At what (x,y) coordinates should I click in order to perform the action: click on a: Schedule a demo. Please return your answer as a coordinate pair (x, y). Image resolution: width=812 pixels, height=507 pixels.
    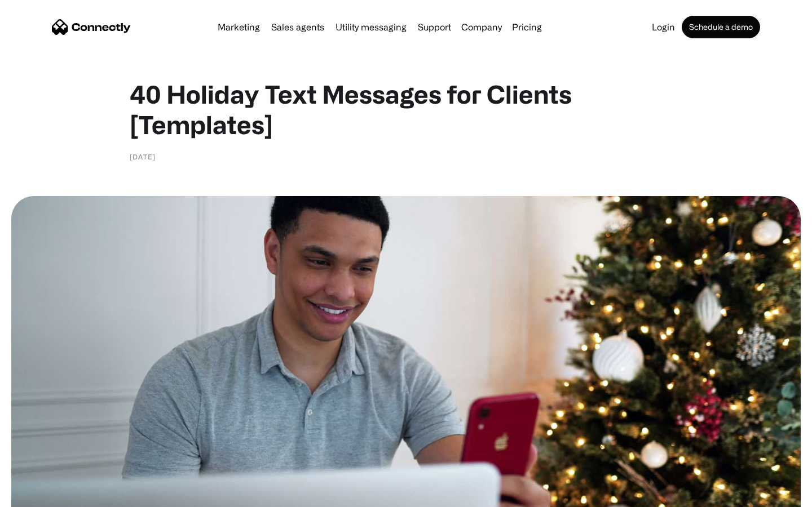
    Looking at the image, I should click on (720, 27).